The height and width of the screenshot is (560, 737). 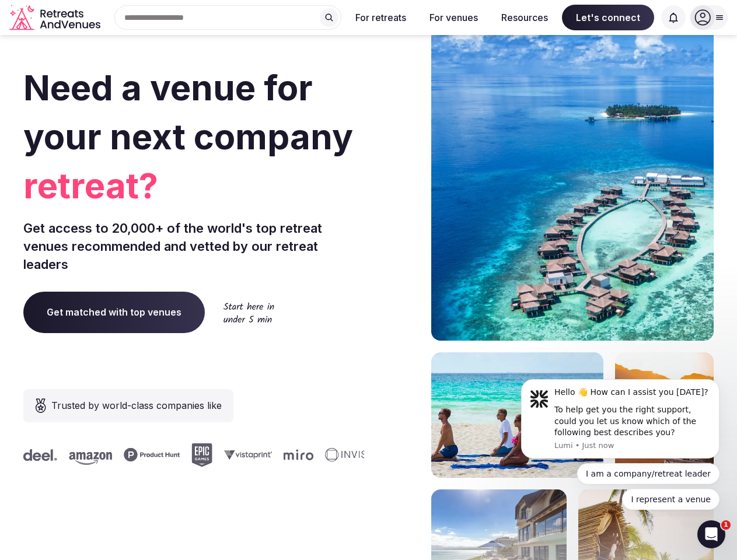 I want to click on button: Quick reply: I am a company/retreat leader, so click(x=145, y=105).